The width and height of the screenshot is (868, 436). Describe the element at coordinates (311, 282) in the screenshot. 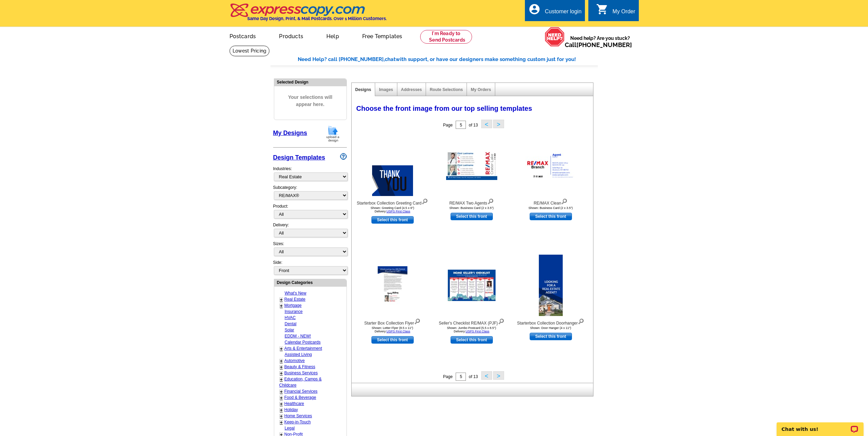

I see `div: Design Categories` at that location.